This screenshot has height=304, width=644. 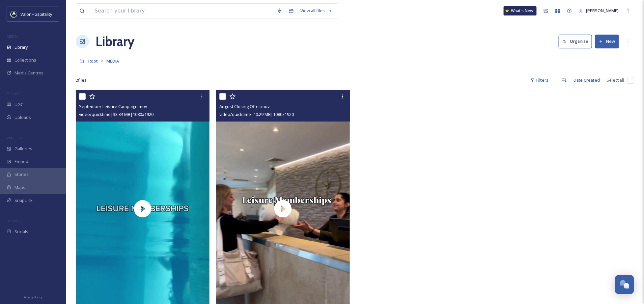 What do you see at coordinates (520, 11) in the screenshot?
I see `a: What's New` at bounding box center [520, 11].